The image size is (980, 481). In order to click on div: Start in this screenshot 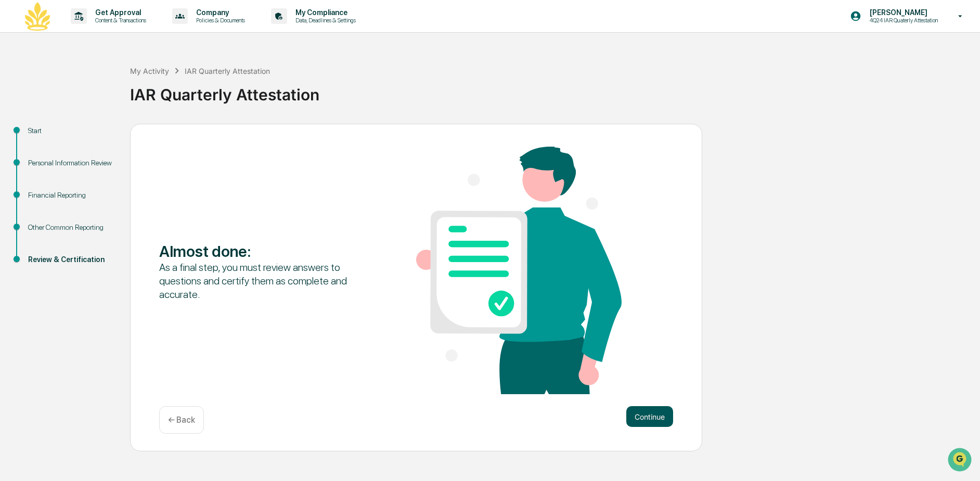, I will do `click(70, 130)`.